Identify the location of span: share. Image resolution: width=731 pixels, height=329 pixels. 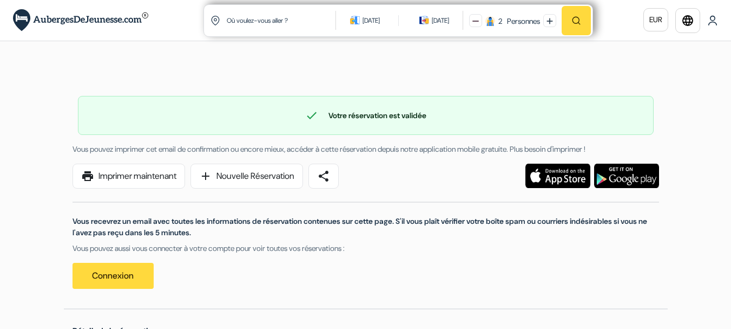
(324, 176).